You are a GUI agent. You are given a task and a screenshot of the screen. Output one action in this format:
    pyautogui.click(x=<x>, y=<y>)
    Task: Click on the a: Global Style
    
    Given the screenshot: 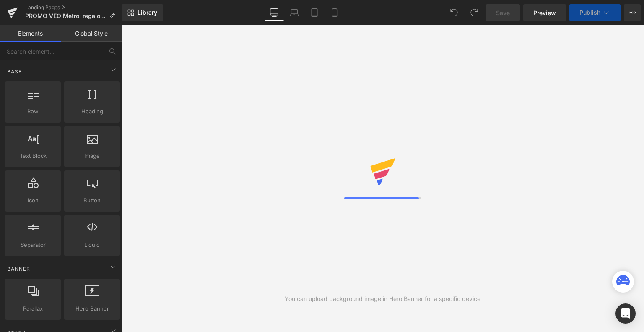 What is the action you would take?
    pyautogui.click(x=91, y=34)
    